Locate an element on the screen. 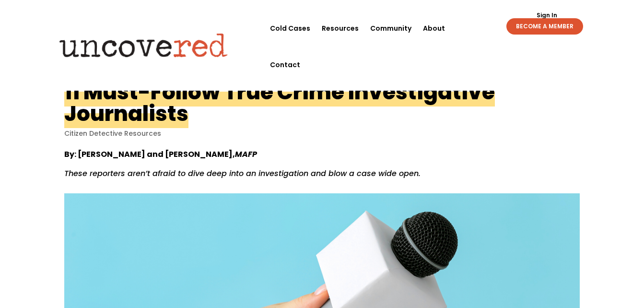 This screenshot has width=644, height=308. a: Community is located at coordinates (391, 28).